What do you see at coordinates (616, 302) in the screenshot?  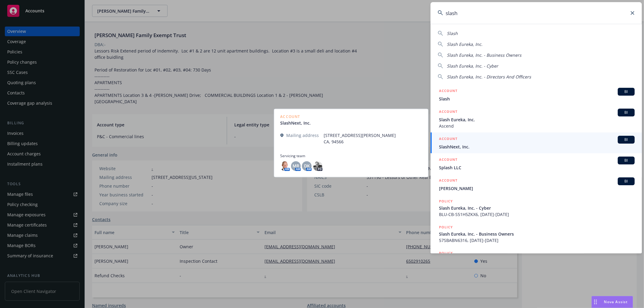 I see `span: Nova Assist` at bounding box center [616, 302].